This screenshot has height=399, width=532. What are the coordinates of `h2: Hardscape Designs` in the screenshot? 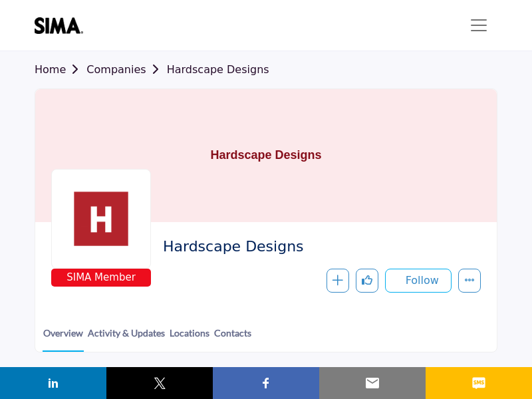 It's located at (318, 246).